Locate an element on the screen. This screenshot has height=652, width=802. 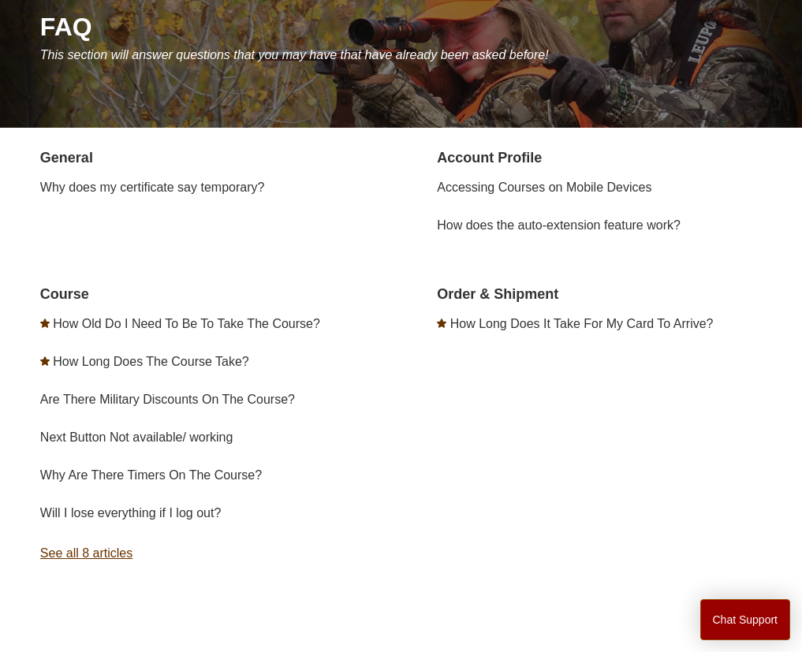
div: Chat Support is located at coordinates (746, 620).